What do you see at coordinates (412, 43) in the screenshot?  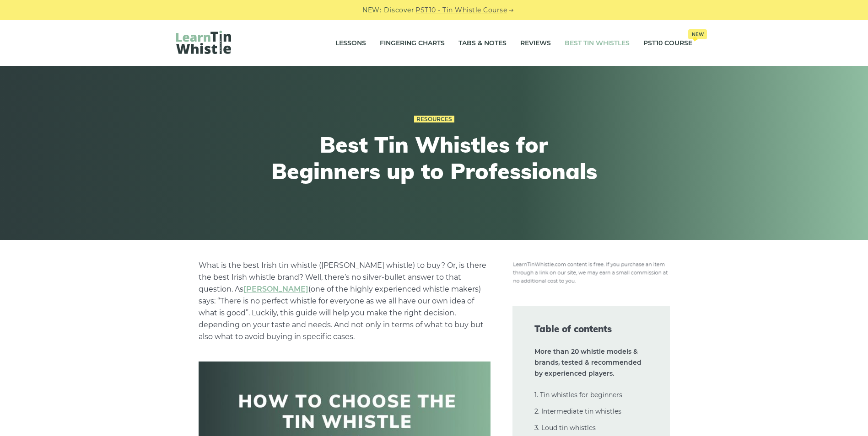 I see `a: Fingering Charts` at bounding box center [412, 43].